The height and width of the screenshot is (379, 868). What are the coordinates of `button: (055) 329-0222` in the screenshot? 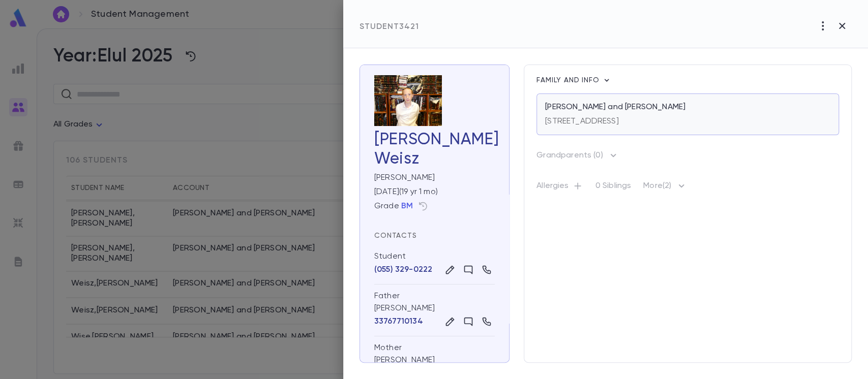 It's located at (403, 270).